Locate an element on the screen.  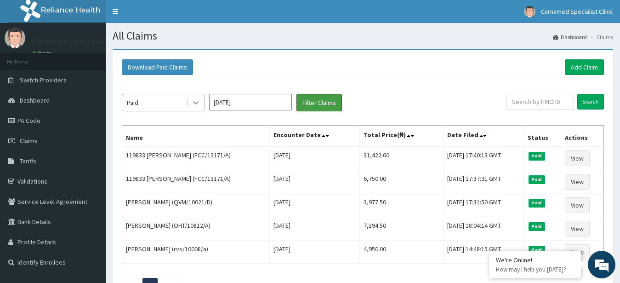
th: Date Filed is located at coordinates (483, 136).